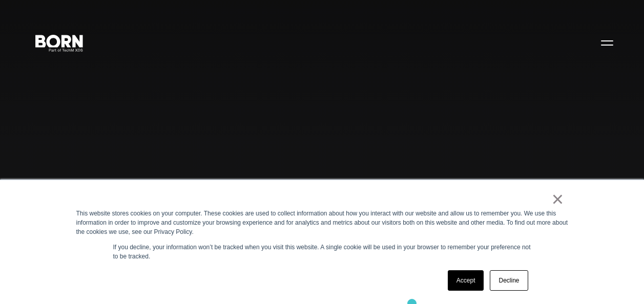 Image resolution: width=644 pixels, height=304 pixels. What do you see at coordinates (508, 280) in the screenshot?
I see `a: Decline` at bounding box center [508, 280].